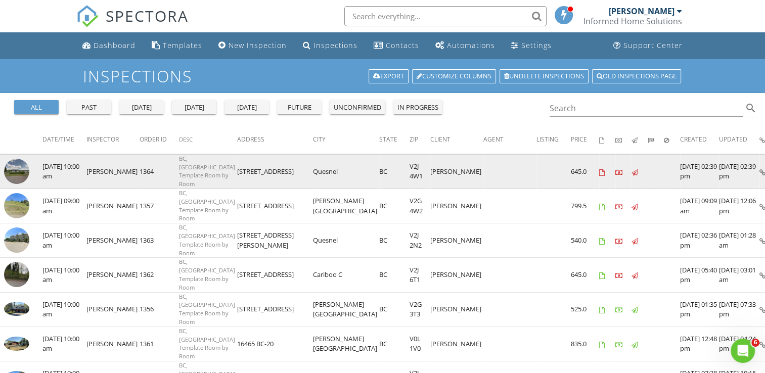 The width and height of the screenshot is (765, 373). What do you see at coordinates (357, 107) in the screenshot?
I see `button: unconfirmed` at bounding box center [357, 107].